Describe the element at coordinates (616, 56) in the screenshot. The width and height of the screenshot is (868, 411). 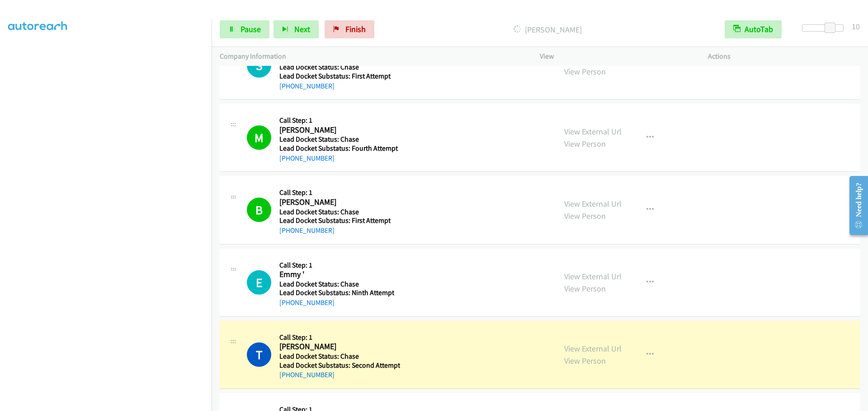
I see `p: View` at that location.